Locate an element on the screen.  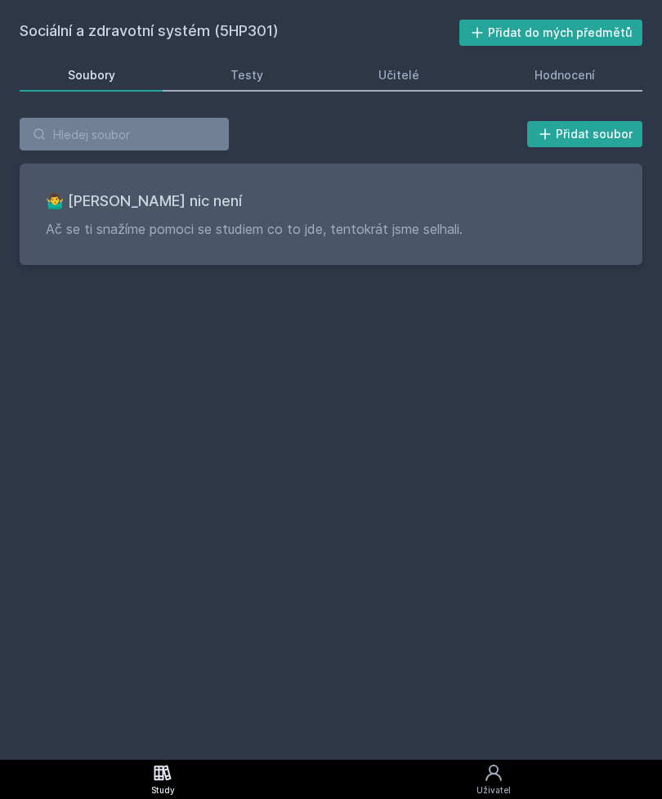
a: Soubory is located at coordinates (91, 75).